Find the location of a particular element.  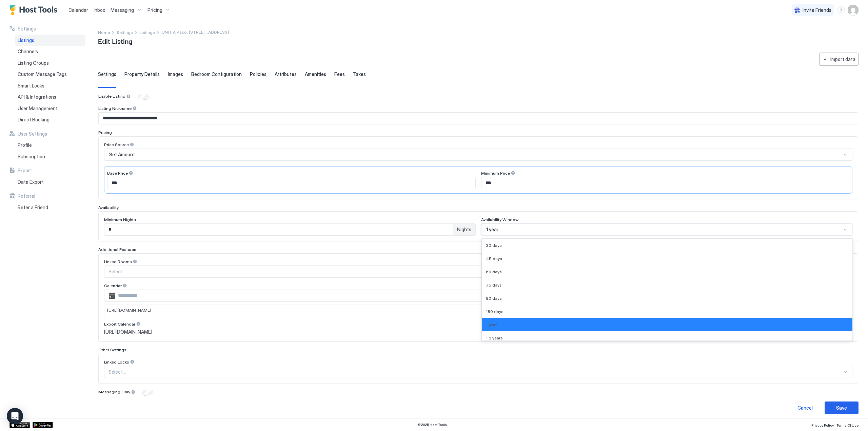

a: User Management is located at coordinates (50, 108).